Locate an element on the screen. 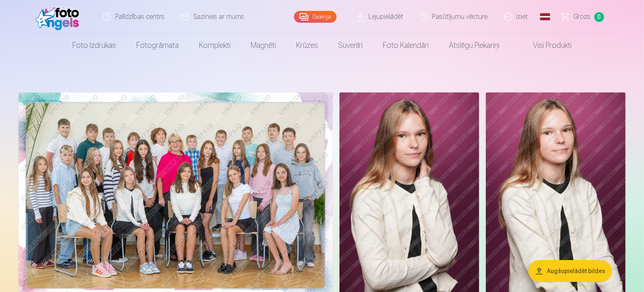  a: Galerija is located at coordinates (315, 17).